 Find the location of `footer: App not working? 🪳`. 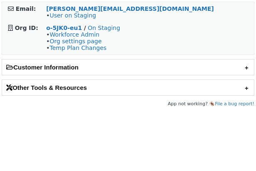

footer: App not working? 🪳 is located at coordinates (128, 104).